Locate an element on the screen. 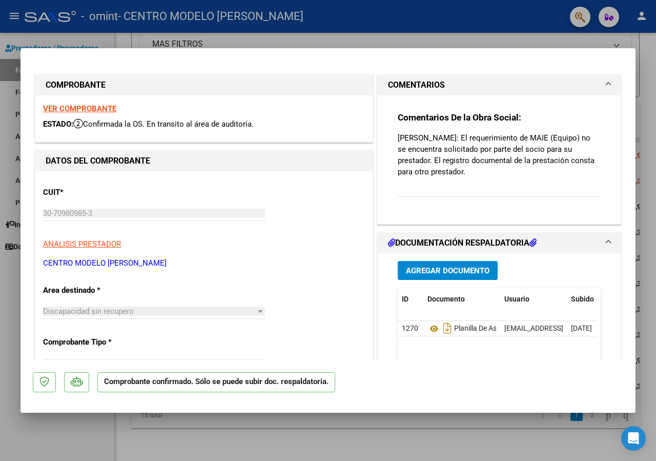 This screenshot has width=656, height=461. datatable-header-cell: Documento is located at coordinates (462, 299).